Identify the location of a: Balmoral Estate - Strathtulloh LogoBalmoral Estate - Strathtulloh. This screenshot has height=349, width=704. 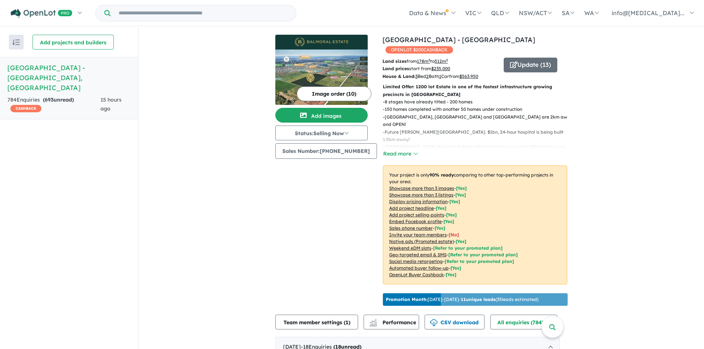
(322, 70).